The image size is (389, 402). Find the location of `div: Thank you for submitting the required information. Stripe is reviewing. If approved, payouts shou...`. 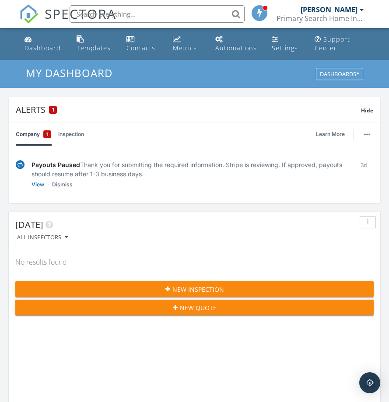

div: Thank you for submitting the required information. Stripe is reviewing. If approved, payouts shou... is located at coordinates (189, 169).